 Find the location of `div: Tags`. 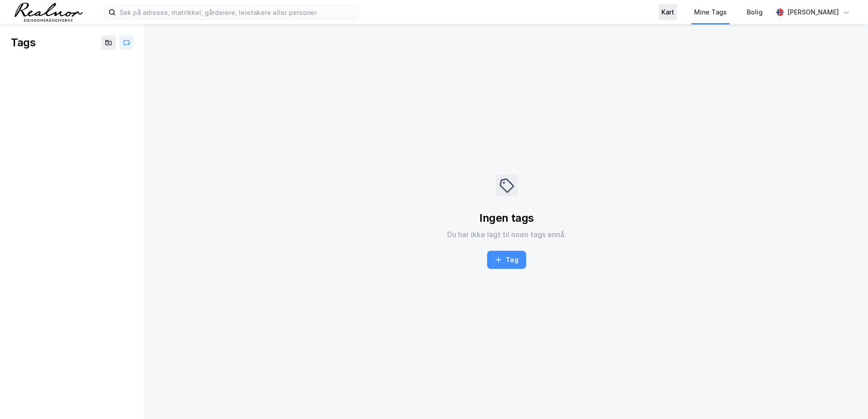

div: Tags is located at coordinates (23, 42).